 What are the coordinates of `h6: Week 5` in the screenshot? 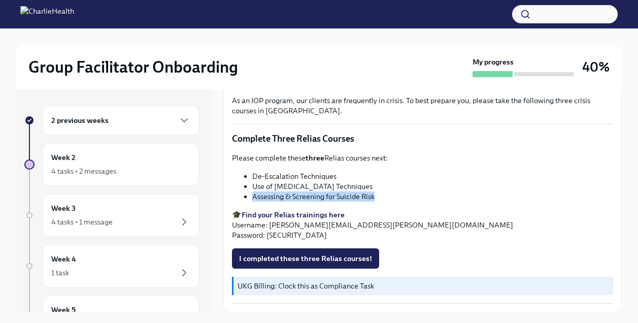 It's located at (63, 310).